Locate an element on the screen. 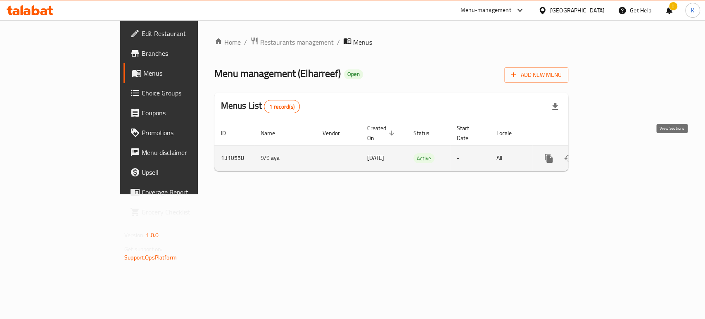 The width and height of the screenshot is (705, 319). button: Add New Menu is located at coordinates (536, 75).